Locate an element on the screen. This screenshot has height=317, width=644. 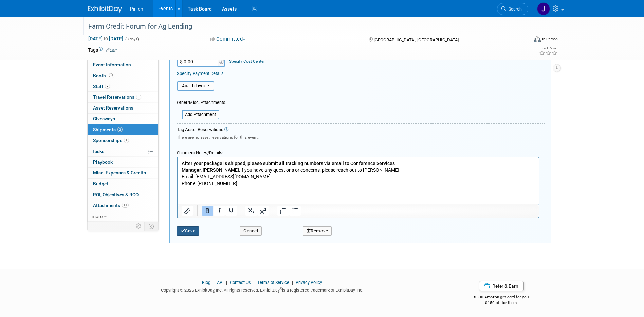
a: Terms of Service is located at coordinates (273, 282).